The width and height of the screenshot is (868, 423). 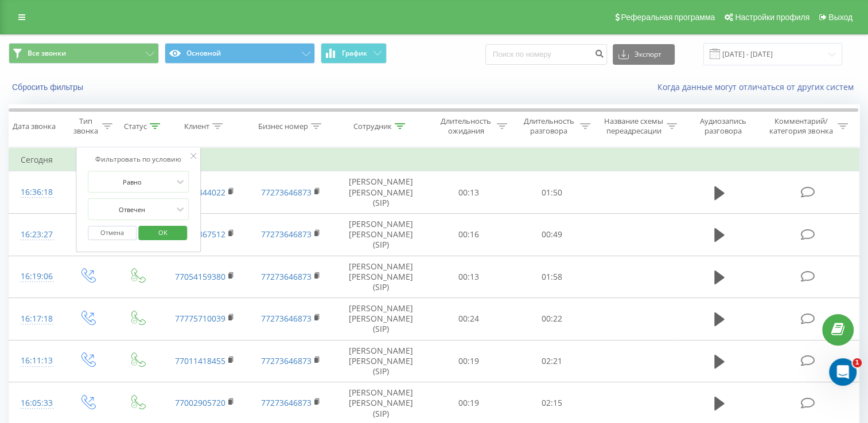 What do you see at coordinates (49, 87) in the screenshot?
I see `button: Сбросить фильтры` at bounding box center [49, 87].